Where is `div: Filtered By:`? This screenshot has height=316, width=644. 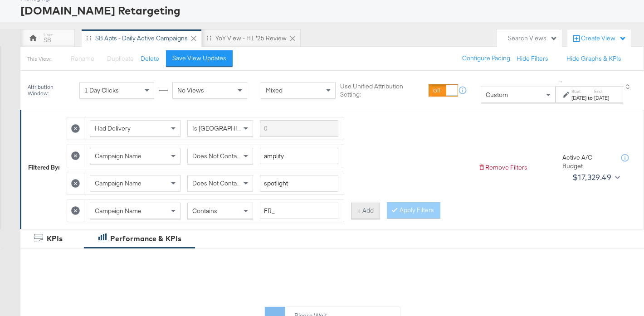
div: Filtered By: is located at coordinates (44, 167).